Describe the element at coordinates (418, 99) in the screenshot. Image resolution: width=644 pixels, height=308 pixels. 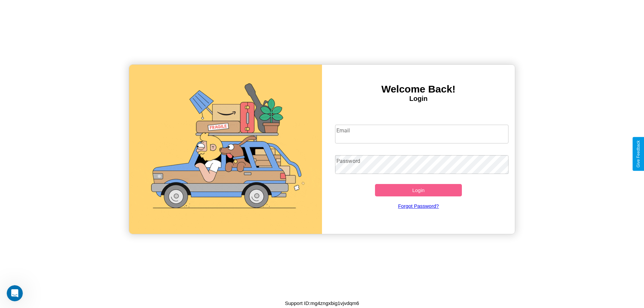
I see `h4: Login` at that location.